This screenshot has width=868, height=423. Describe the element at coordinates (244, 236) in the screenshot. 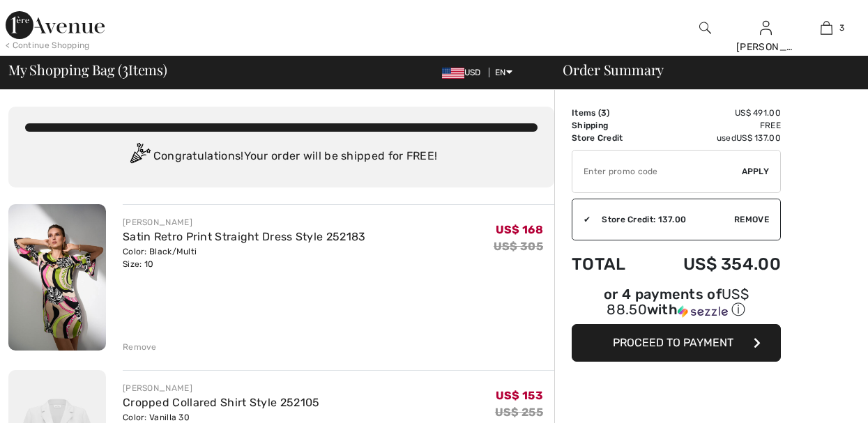

I see `a: Satin Retro Print Straight Dress Style 252183` at that location.